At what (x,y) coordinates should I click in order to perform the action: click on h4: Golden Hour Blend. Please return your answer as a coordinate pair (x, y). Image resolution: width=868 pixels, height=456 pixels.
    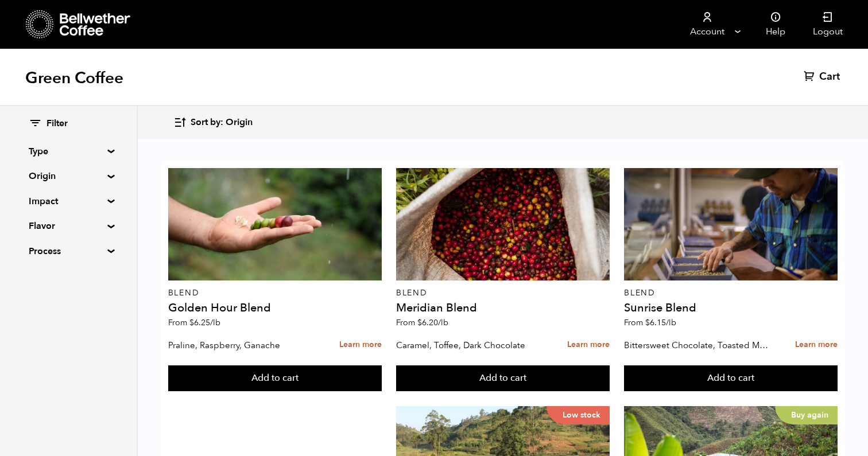
    Looking at the image, I should click on (275, 308).